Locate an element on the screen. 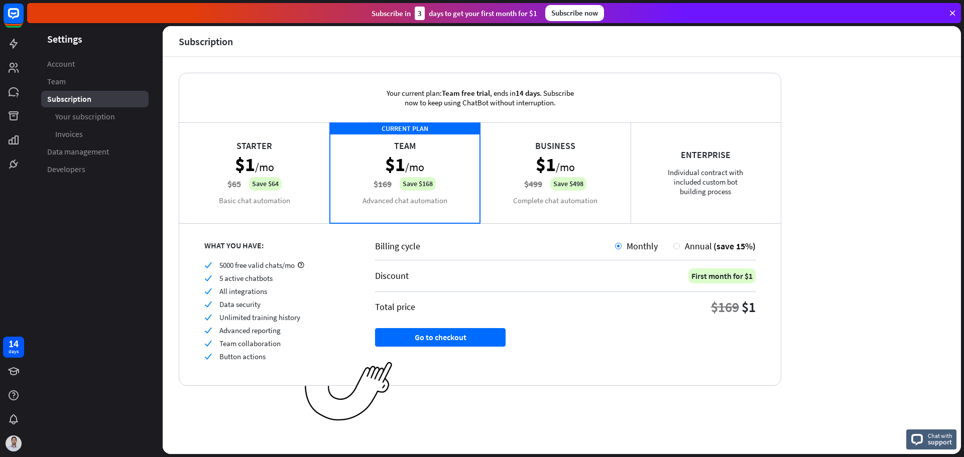 This screenshot has height=457, width=964. div: $1 is located at coordinates (749, 307).